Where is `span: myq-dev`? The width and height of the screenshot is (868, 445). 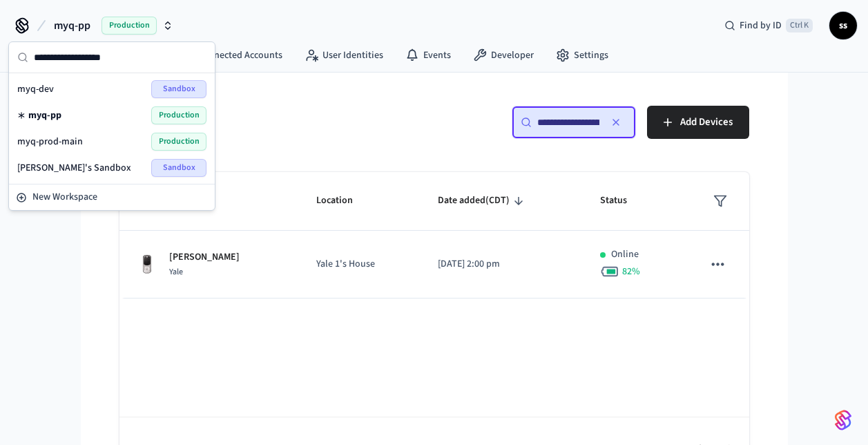 span: myq-dev is located at coordinates (35, 89).